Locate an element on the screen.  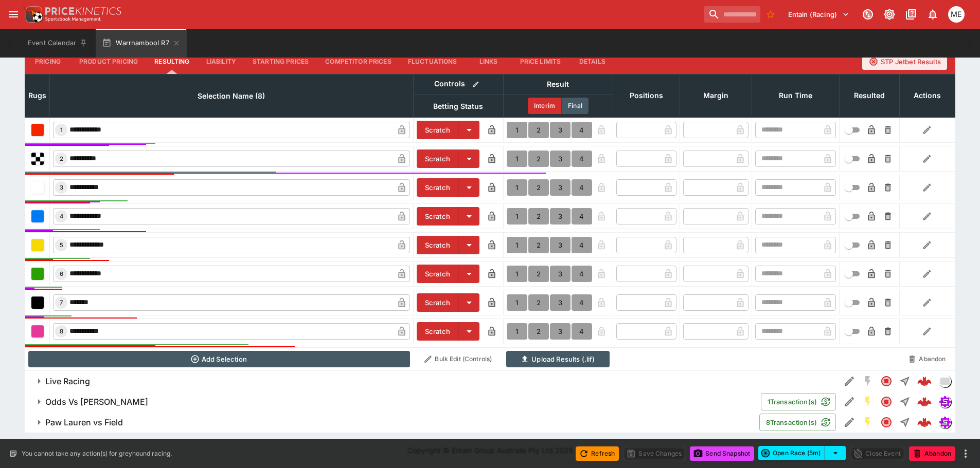
button: Open Race (5m) is located at coordinates (791, 454).